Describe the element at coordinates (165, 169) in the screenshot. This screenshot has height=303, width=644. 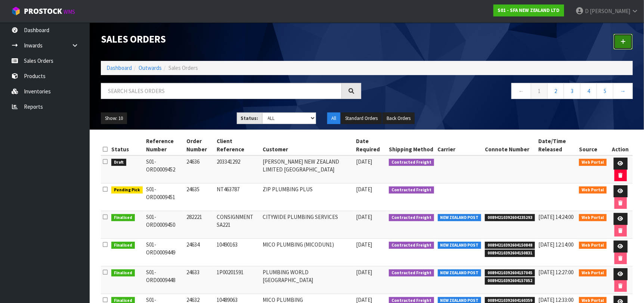
I see `td: S01-ORD0009452` at that location.